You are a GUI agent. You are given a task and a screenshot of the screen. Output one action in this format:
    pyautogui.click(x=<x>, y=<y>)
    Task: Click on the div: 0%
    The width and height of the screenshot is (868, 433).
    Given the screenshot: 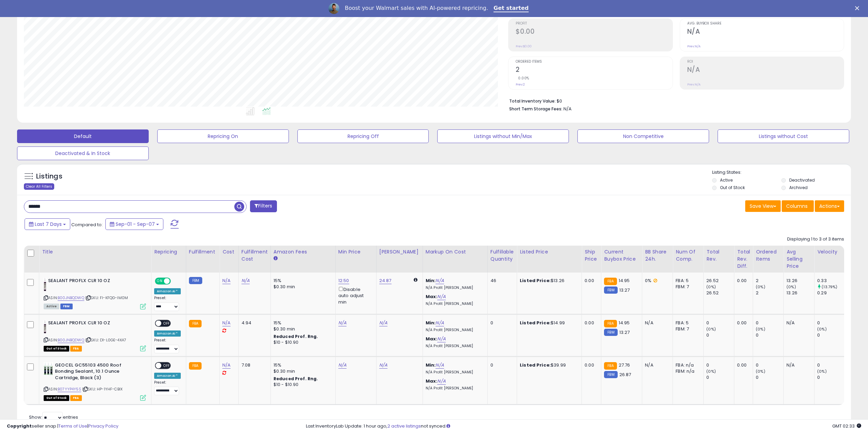 What is the action you would take?
    pyautogui.click(x=656, y=281)
    